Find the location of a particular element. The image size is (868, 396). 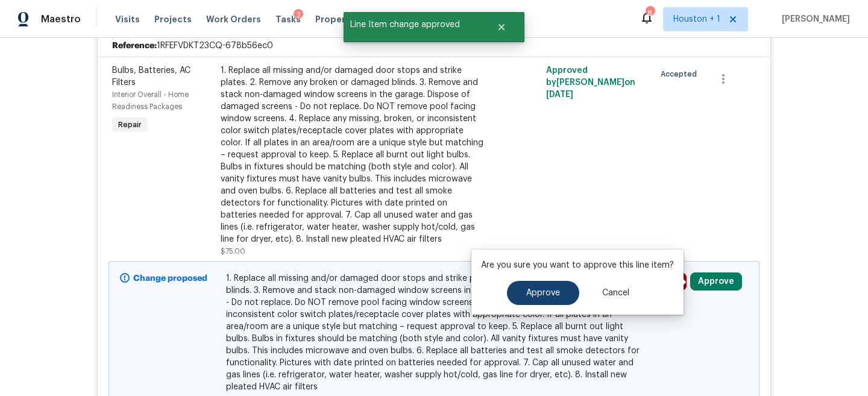

b: Reference: is located at coordinates (134, 46).